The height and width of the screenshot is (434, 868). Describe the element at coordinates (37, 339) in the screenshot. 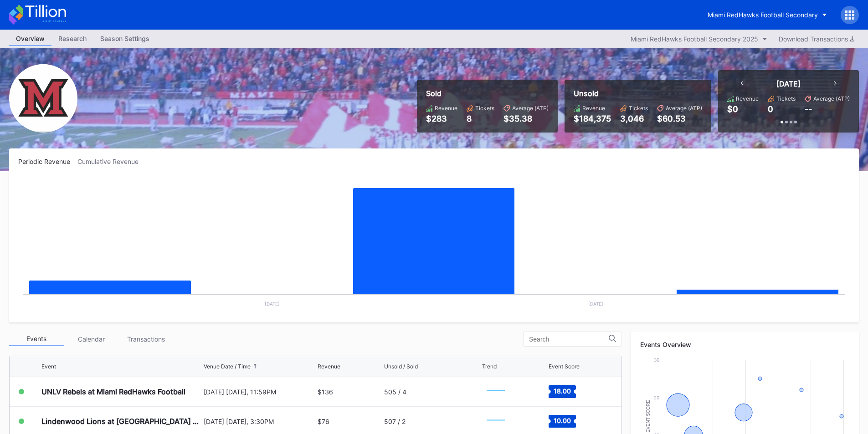

I see `div: Events` at that location.